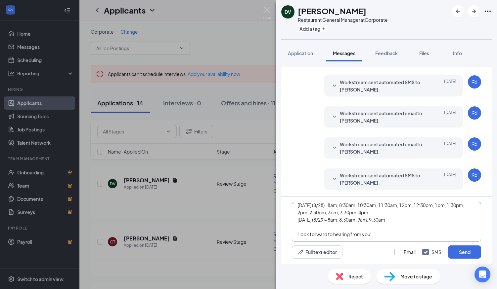  What do you see at coordinates (288, 12) in the screenshot?
I see `div: DV` at bounding box center [288, 12].